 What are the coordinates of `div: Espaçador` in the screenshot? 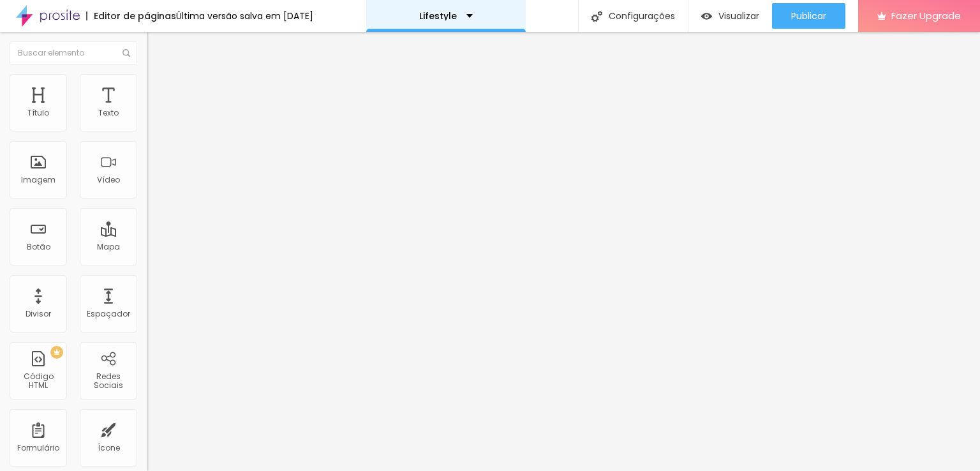 It's located at (108, 314).